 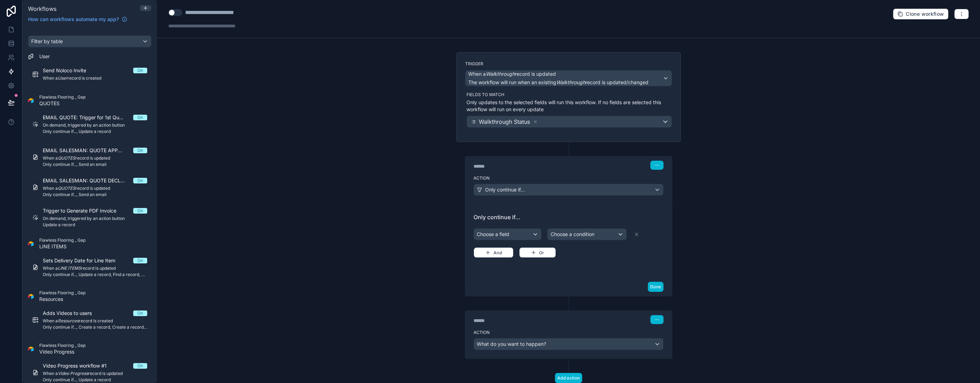 I want to click on span: Trigger to Generate PDF Invoice, so click(x=84, y=211).